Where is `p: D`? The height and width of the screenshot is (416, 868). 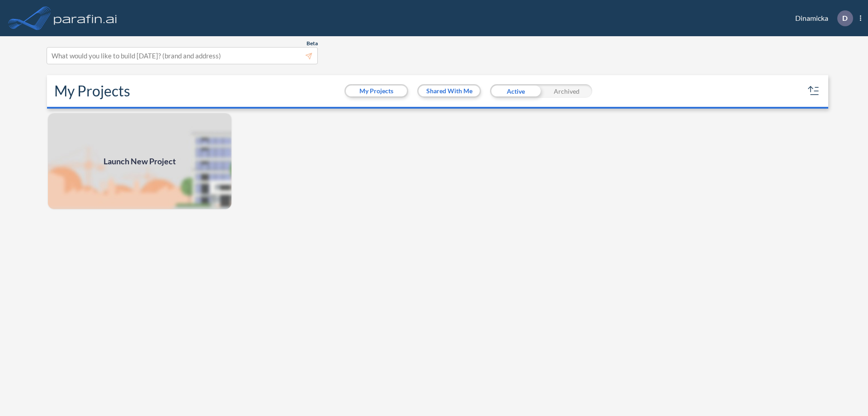
p: D is located at coordinates (845, 18).